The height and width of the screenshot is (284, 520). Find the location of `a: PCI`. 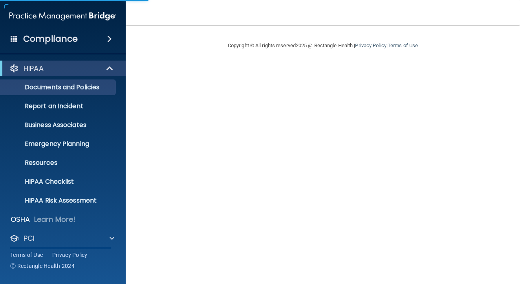

a: PCI is located at coordinates (62, 238).